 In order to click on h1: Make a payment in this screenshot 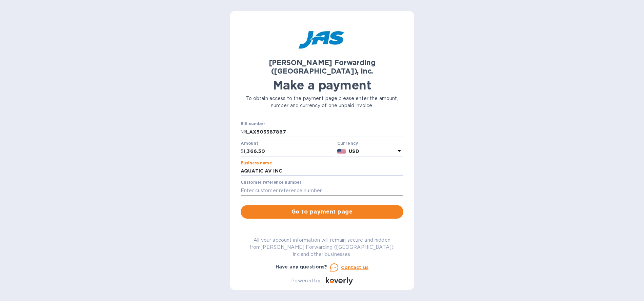, I will do `click(322, 85)`.